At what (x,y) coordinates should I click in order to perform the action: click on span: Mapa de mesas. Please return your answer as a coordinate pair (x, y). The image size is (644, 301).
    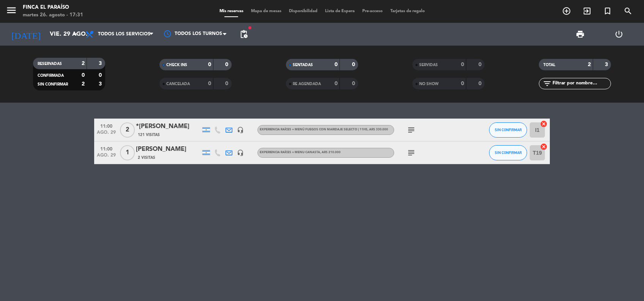
    Looking at the image, I should click on (266, 11).